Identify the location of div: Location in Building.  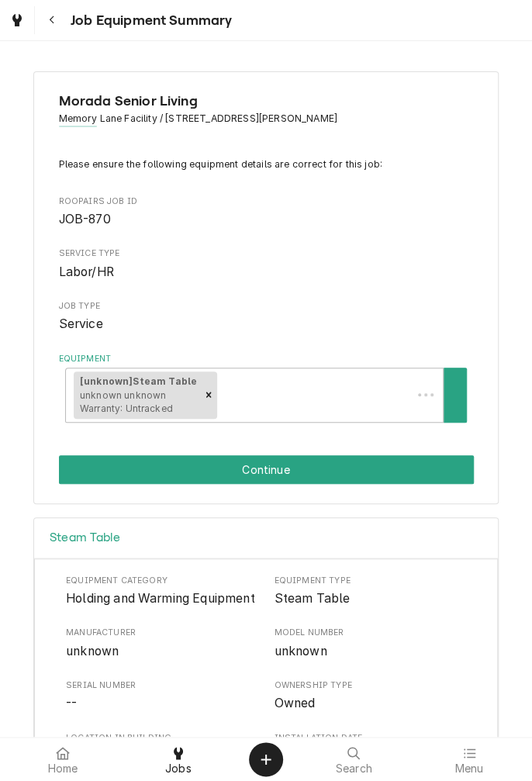
(162, 749).